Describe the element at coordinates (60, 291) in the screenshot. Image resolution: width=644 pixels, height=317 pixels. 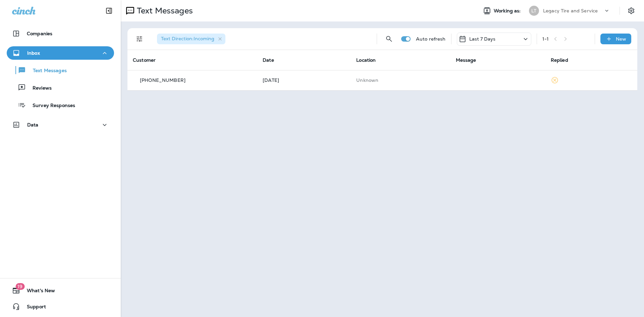
I see `button: 19What's New` at that location.